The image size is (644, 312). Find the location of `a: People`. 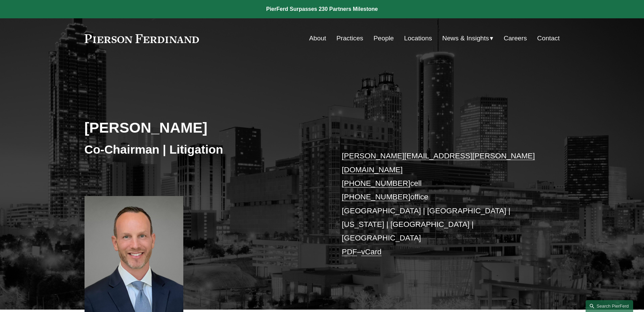

a: People is located at coordinates (384, 39).